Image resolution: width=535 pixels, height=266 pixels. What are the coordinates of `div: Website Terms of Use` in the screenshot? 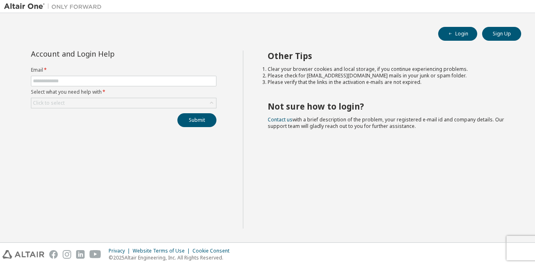 It's located at (162, 251).